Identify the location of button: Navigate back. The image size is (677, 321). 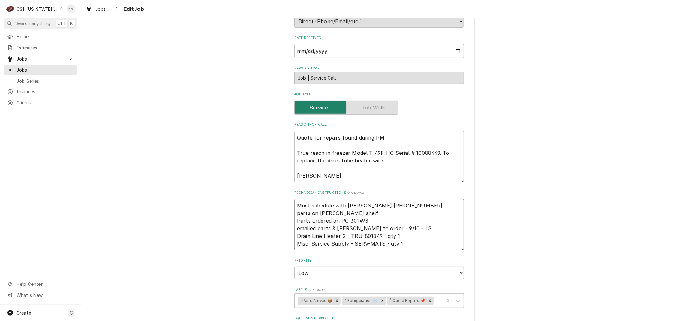
(116, 9).